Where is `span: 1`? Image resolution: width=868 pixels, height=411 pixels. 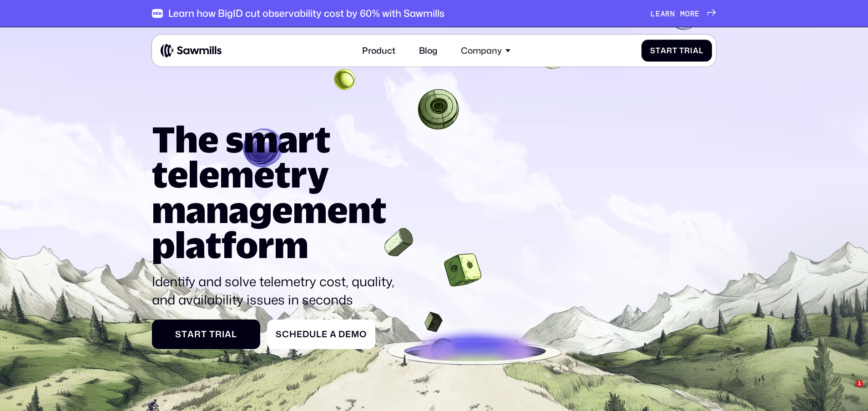
span: 1 is located at coordinates (859, 384).